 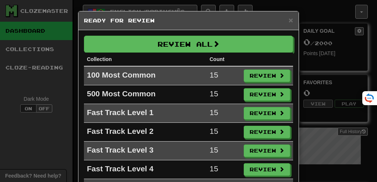 What do you see at coordinates (145, 59) in the screenshot?
I see `th: Collection` at bounding box center [145, 59].